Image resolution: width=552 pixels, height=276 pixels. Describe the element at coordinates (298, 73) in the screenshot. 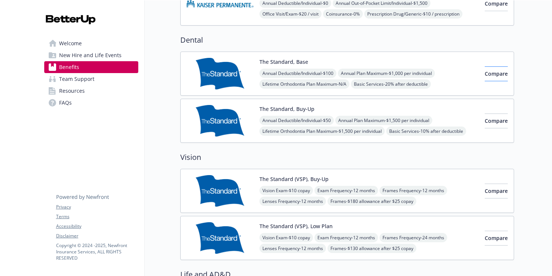

I see `span: Annual Deductible/Individual - $100` at that location.